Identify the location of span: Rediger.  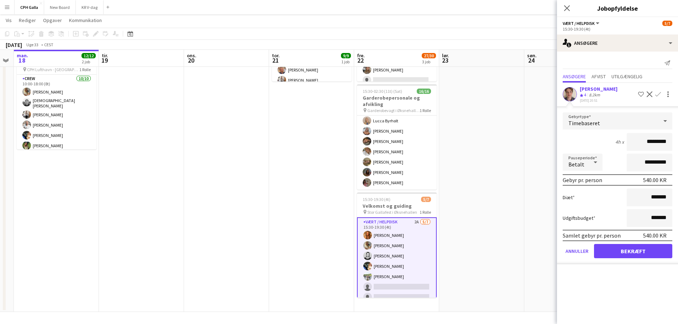
(27, 20).